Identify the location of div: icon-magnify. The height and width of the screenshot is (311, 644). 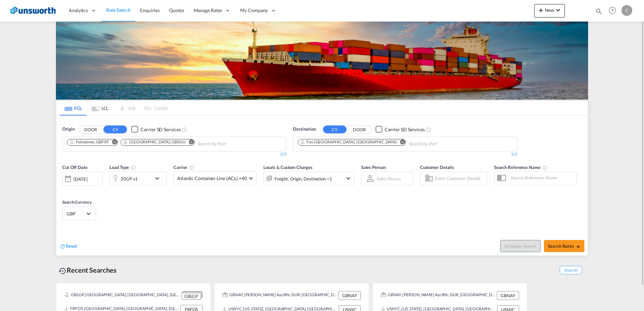
(599, 12).